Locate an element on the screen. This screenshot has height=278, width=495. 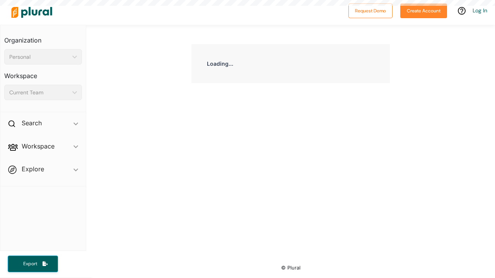
button: Create Account is located at coordinates (424, 11).